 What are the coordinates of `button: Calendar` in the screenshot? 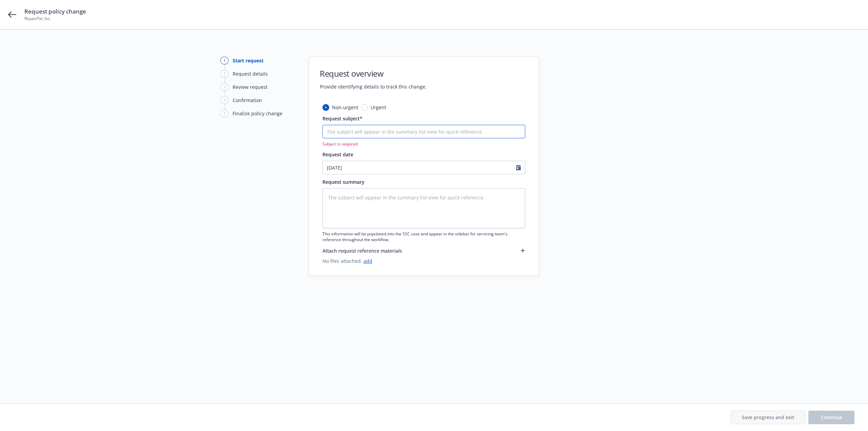 It's located at (518, 167).